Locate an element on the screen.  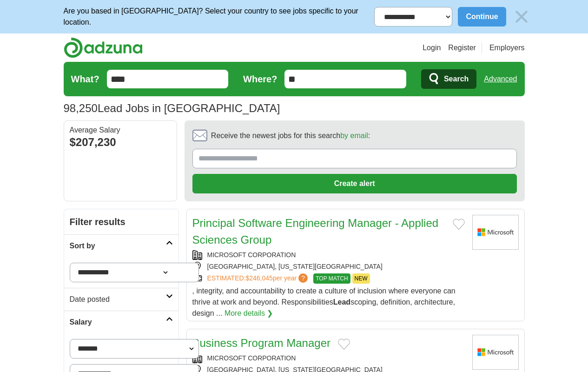
span: $246,045 is located at coordinates (259, 278).